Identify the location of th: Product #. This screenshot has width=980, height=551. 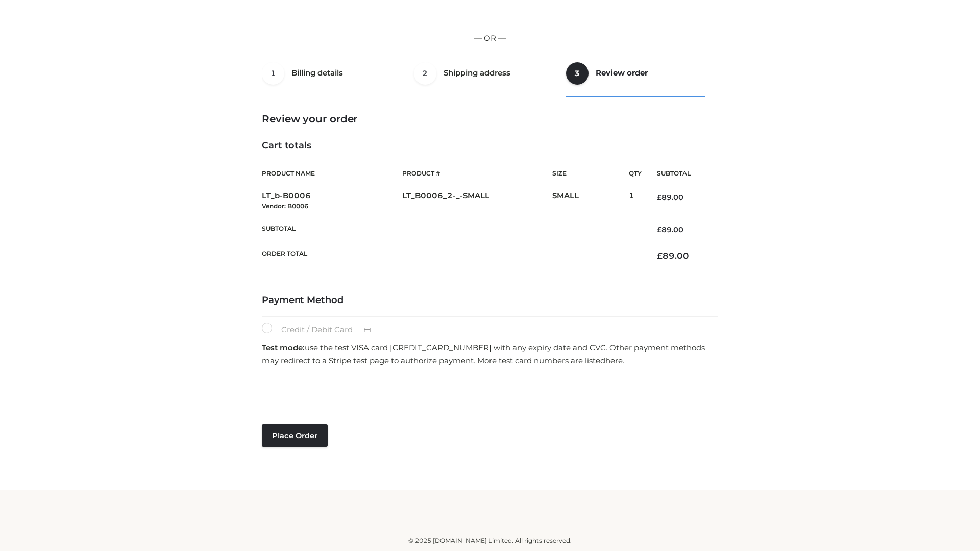
(478, 174).